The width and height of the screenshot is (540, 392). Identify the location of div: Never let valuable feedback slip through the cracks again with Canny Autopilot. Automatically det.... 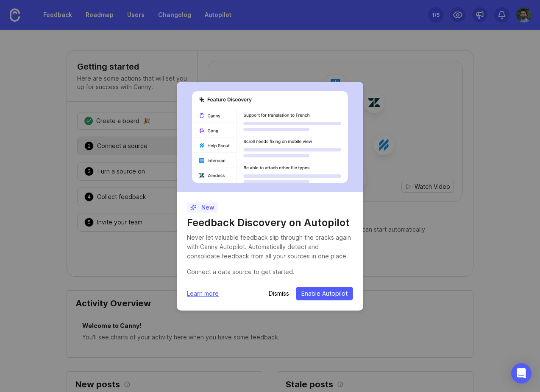
(270, 246).